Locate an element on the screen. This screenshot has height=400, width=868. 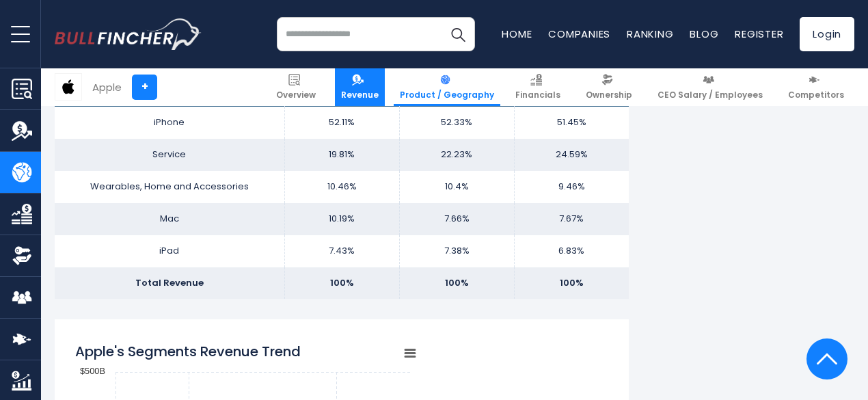
a: Ownership is located at coordinates (608, 87).